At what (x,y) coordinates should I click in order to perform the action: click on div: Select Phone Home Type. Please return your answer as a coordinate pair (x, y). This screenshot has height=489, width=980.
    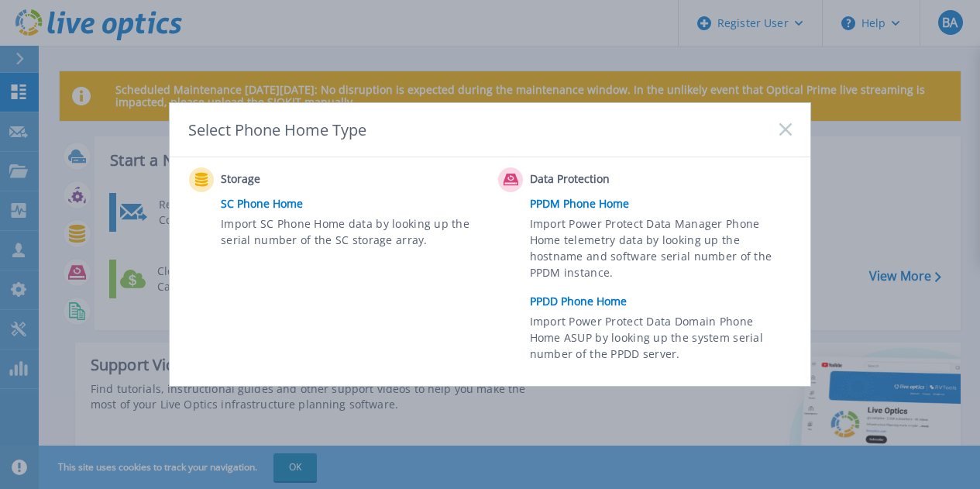
    Looking at the image, I should click on (278, 130).